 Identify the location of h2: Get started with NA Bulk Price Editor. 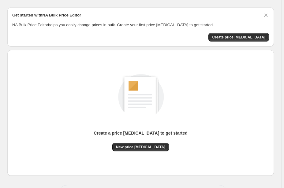
(46, 15).